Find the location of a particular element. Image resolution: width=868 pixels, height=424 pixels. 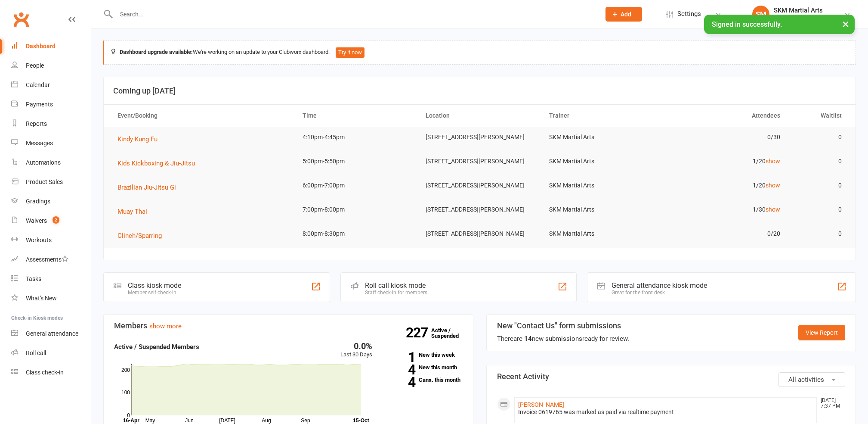

div: Tasks is located at coordinates (33, 279).